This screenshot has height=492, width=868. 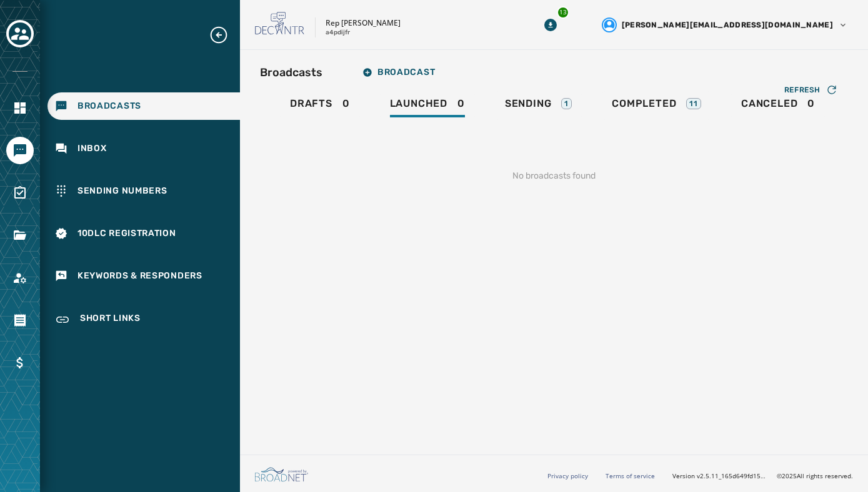 I want to click on h2: Broadcasts, so click(x=291, y=72).